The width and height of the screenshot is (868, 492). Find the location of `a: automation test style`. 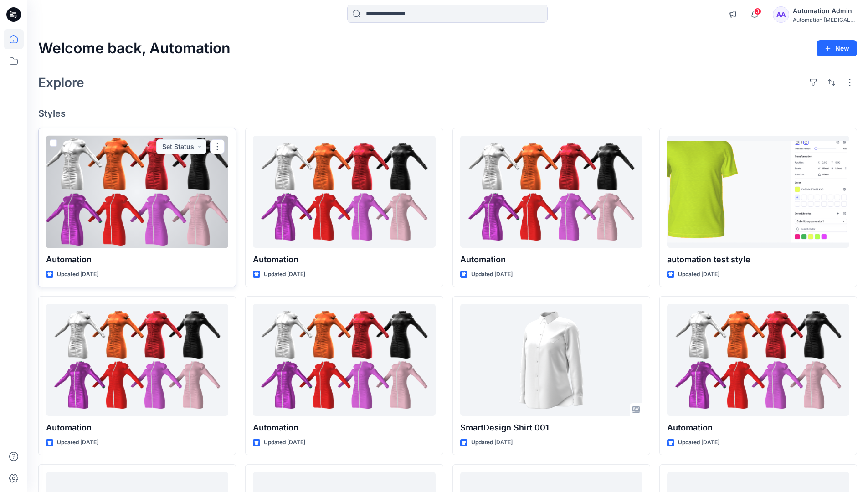

a: automation test style is located at coordinates (758, 192).